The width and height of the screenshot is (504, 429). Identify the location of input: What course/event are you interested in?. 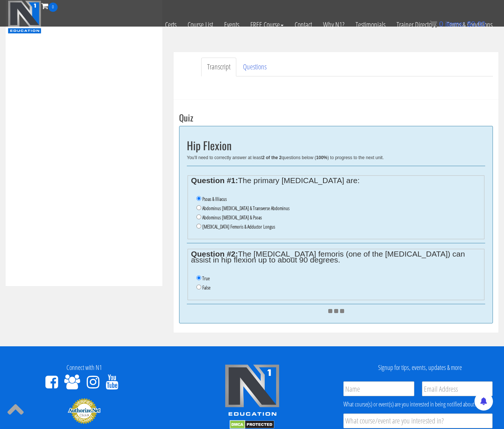
(418, 421).